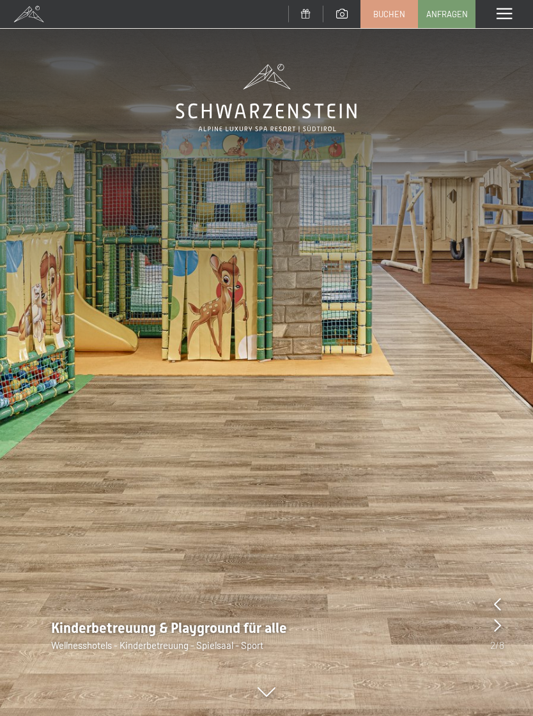 The height and width of the screenshot is (716, 533). What do you see at coordinates (447, 14) in the screenshot?
I see `span: Anfragen` at bounding box center [447, 14].